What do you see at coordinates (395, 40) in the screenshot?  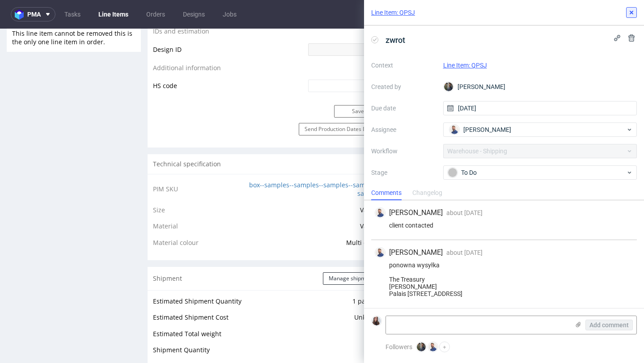 I see `span: zwrot` at bounding box center [395, 40].